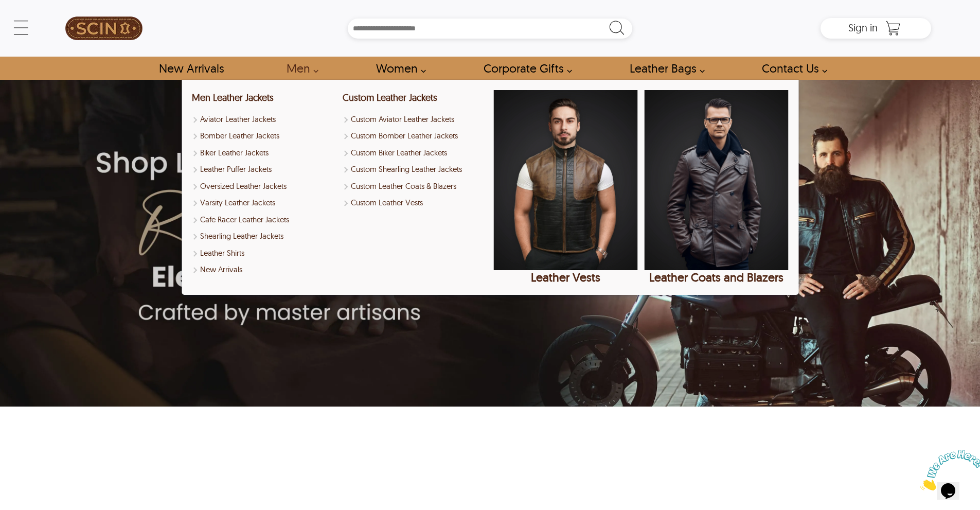 The height and width of the screenshot is (510, 980). What do you see at coordinates (415, 136) in the screenshot?
I see `a: Shop Custom Bomber Leather Jackets` at bounding box center [415, 136].